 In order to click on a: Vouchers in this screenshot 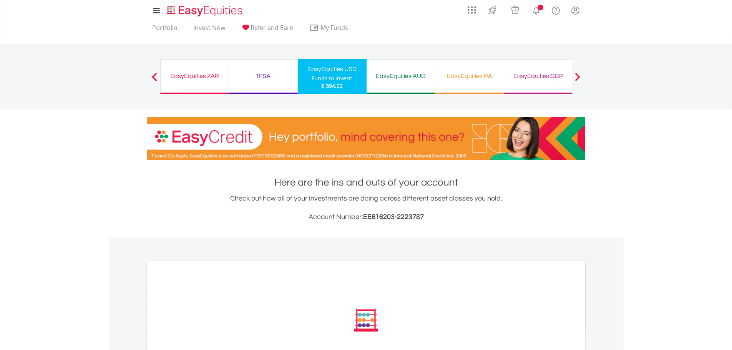, I will do `click(515, 9)`.